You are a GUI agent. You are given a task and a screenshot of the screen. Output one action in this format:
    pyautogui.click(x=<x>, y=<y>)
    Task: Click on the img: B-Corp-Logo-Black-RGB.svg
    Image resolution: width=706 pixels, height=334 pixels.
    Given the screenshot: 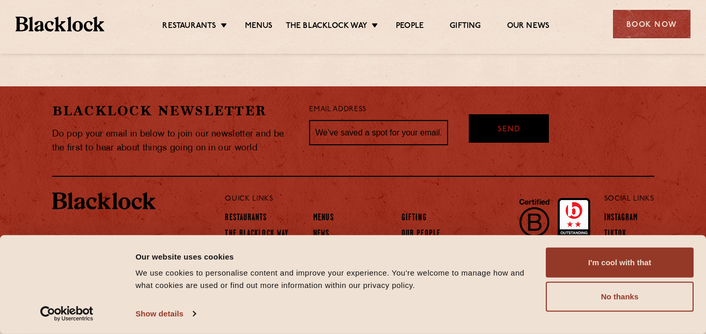 What is the action you would take?
    pyautogui.click(x=535, y=224)
    